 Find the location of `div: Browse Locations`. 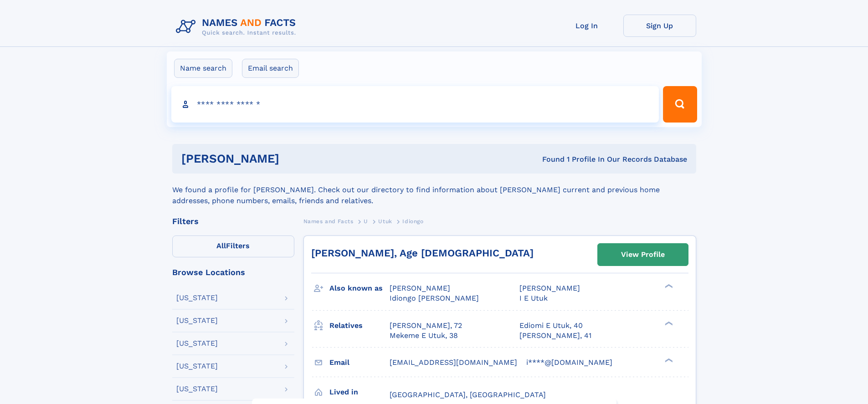

div: Browse Locations is located at coordinates (234, 273).